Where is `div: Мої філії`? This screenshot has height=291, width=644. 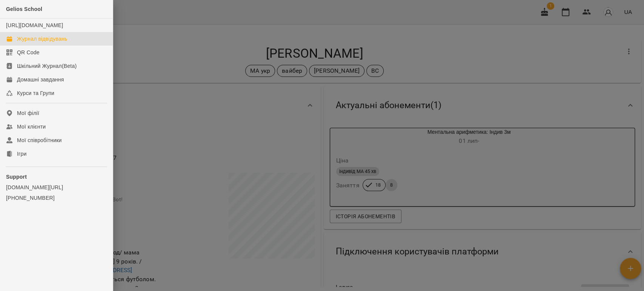 div: Мої філії is located at coordinates (28, 113).